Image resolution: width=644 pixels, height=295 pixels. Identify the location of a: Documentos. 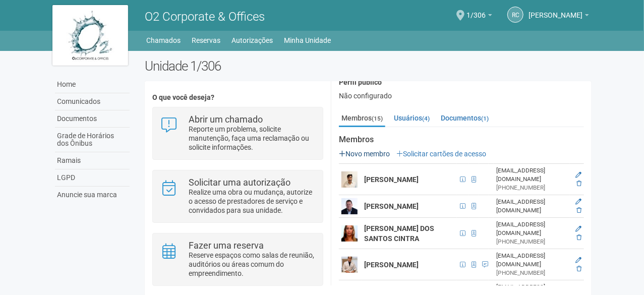
(92, 118).